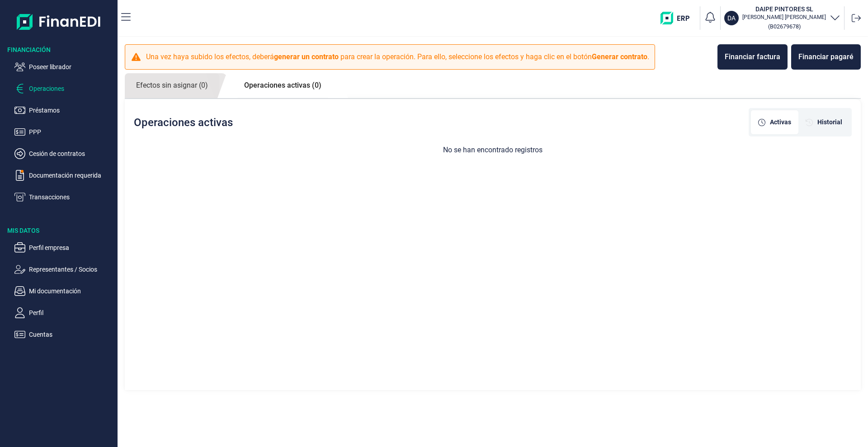 The image size is (868, 447). What do you see at coordinates (64, 67) in the screenshot?
I see `button: Poseer librador` at bounding box center [64, 67].